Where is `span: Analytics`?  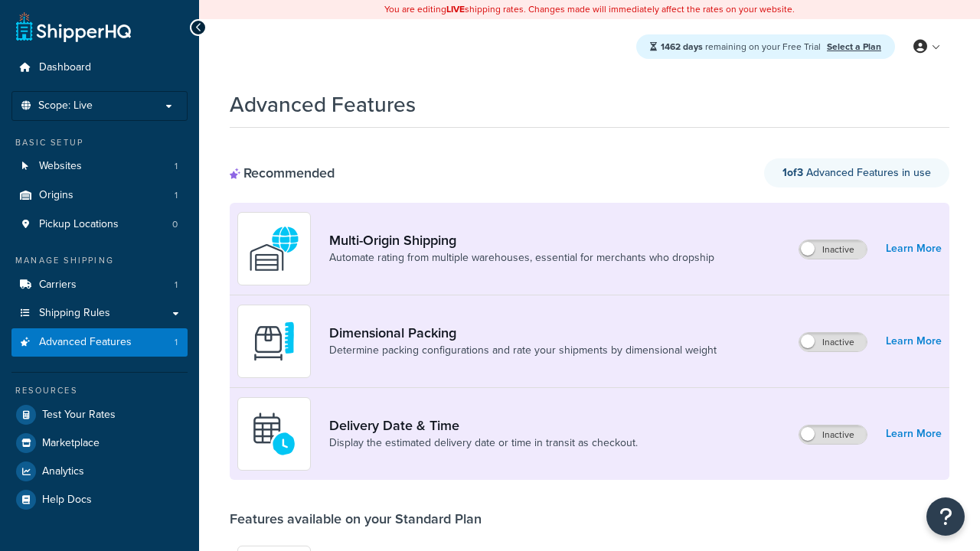 span: Analytics is located at coordinates (63, 472).